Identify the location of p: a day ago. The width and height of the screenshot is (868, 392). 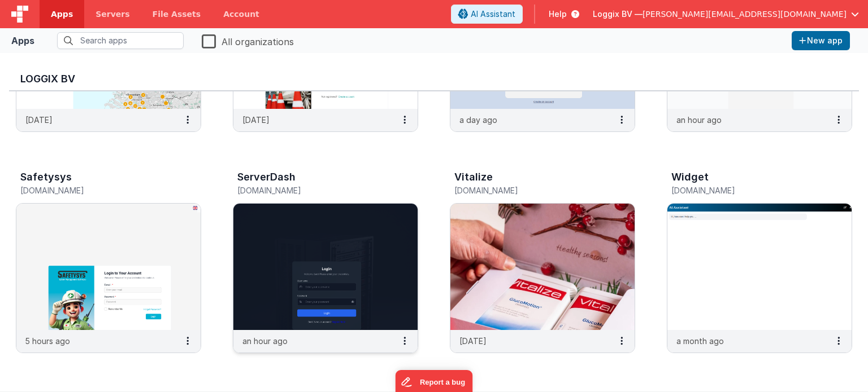
(478, 119).